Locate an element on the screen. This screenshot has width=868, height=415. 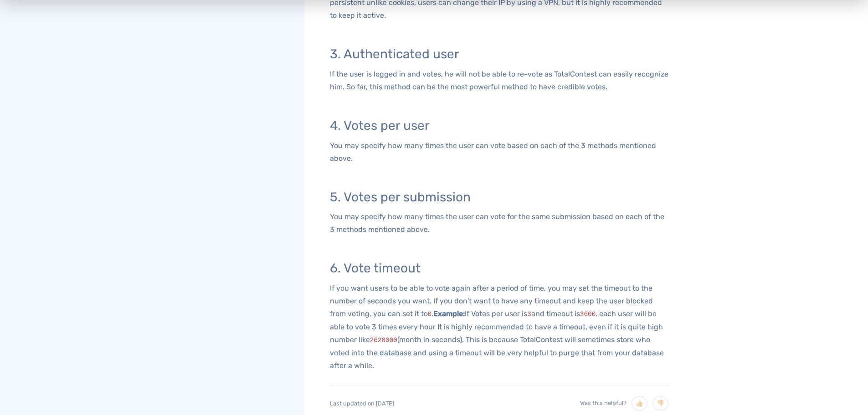
p: If you want users to be able to vote again after a period of time, you may set the timeout to the... is located at coordinates (499, 327).